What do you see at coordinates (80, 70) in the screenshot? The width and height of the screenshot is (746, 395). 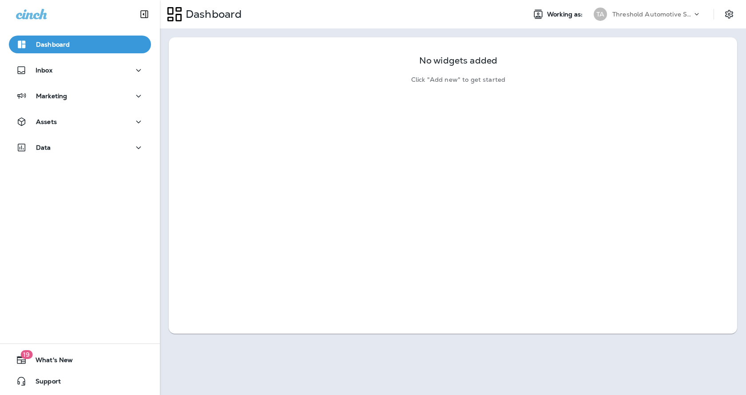 I see `button: Inbox` at bounding box center [80, 70].